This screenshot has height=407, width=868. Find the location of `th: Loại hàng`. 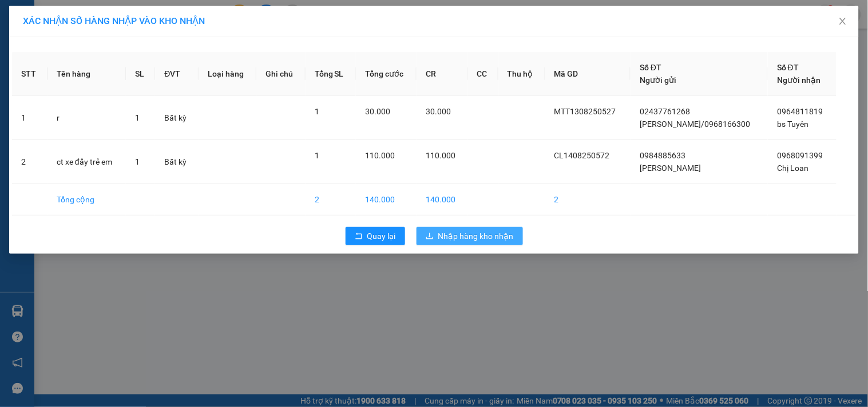

th: Loại hàng is located at coordinates (227, 73).